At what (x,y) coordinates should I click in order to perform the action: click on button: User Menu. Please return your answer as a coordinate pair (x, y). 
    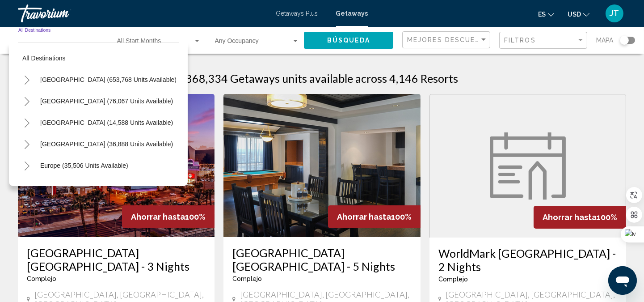
    Looking at the image, I should click on (615, 14).